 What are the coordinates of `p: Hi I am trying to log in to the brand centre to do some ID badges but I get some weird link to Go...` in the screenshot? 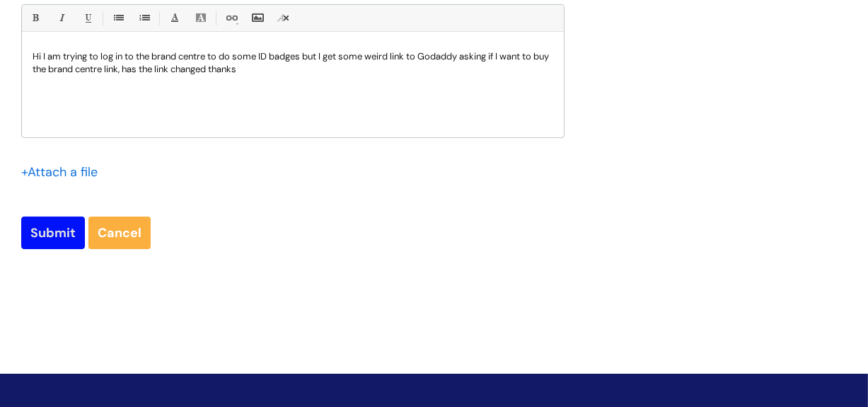 It's located at (293, 63).